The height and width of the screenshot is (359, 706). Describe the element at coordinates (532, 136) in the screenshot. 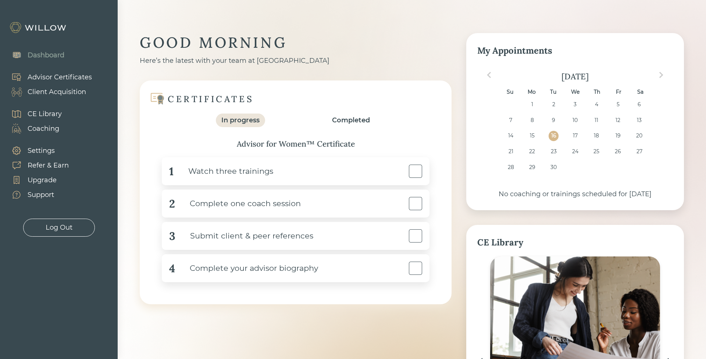

I see `div: Choose Monday, September 15th, 2025` at that location.